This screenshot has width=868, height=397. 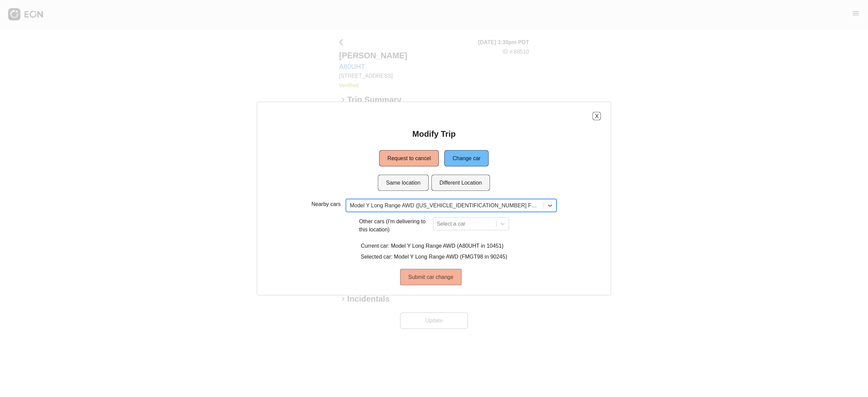 What do you see at coordinates (434, 257) in the screenshot?
I see `p: Selected car: Model Y Long Range AWD (FMGT98 in 90245)` at bounding box center [434, 257].